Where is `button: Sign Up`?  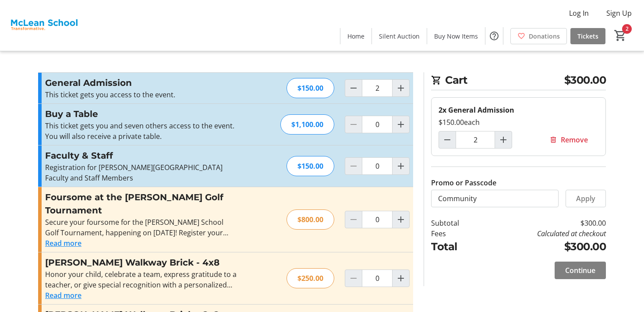 button: Sign Up is located at coordinates (619, 13).